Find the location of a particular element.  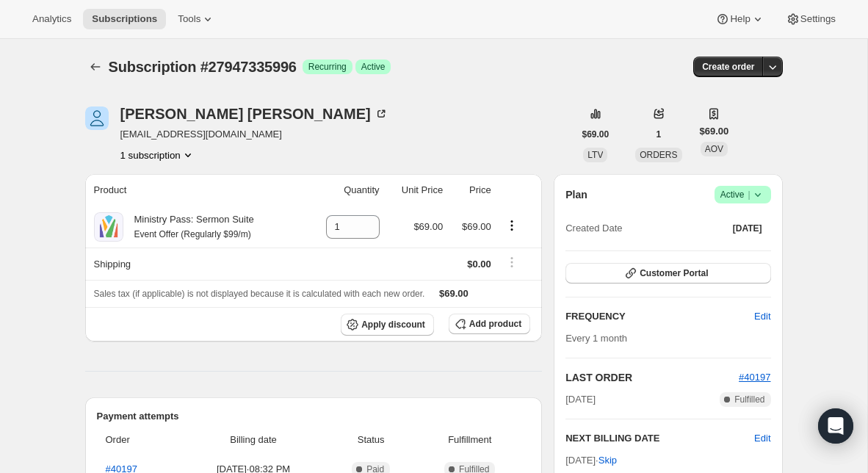

button: Create order is located at coordinates (728, 67).